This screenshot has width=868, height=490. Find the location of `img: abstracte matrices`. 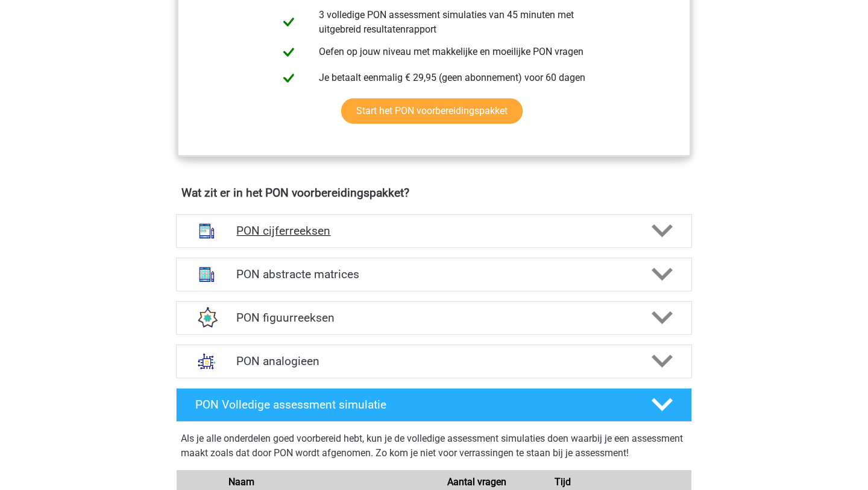

img: abstracte matrices is located at coordinates (207, 275).